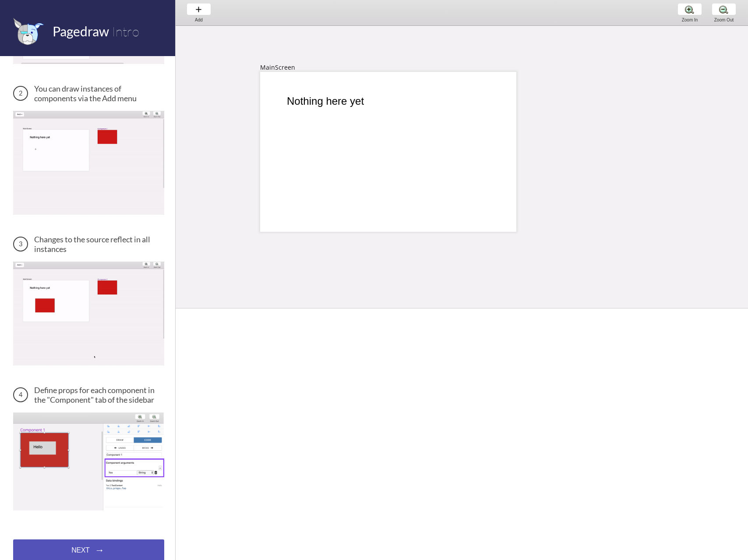  I want to click on h3: Define props for each component in the "Component" tab of the sidebar, so click(88, 395).